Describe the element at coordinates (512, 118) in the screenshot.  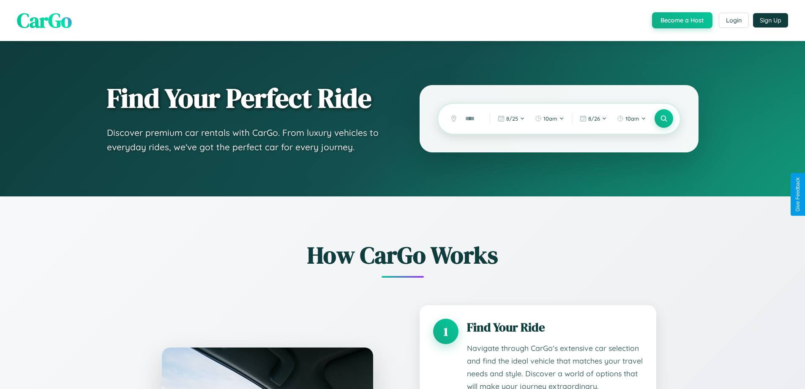
I see `span: 8 / 25` at that location.